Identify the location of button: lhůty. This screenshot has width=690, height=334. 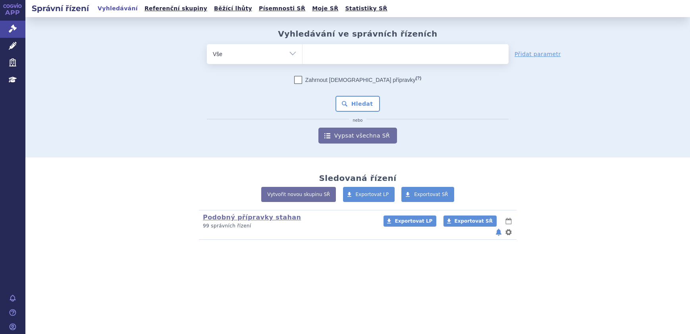
(509, 221).